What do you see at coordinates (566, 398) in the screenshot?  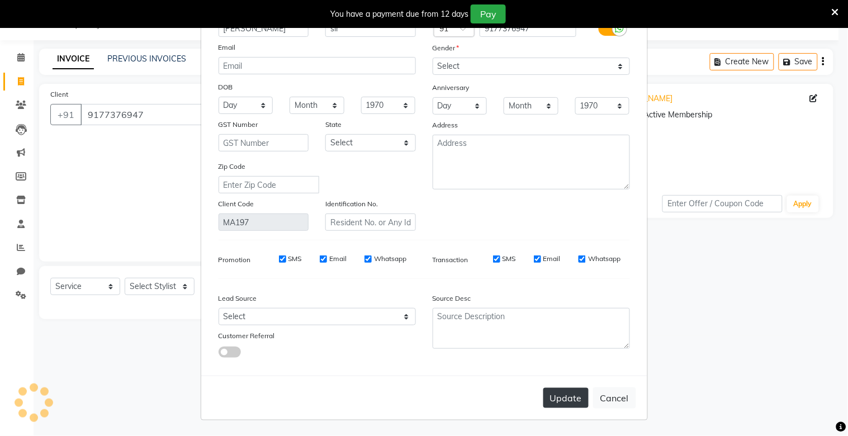 I see `button: Update` at bounding box center [566, 398].